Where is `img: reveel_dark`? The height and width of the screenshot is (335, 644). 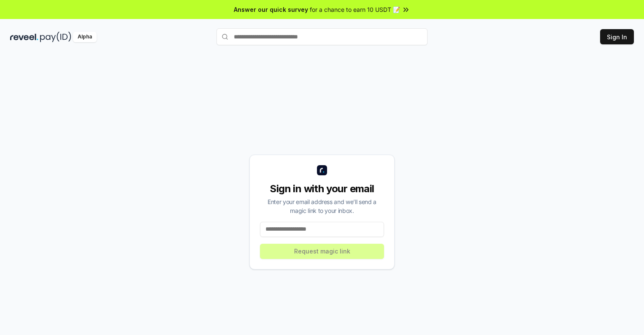
img: reveel_dark is located at coordinates (24, 37).